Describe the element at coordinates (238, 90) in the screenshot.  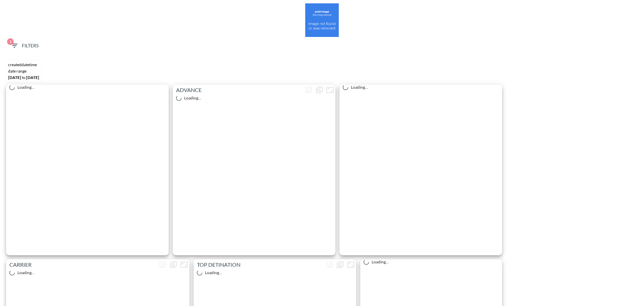
I see `p: ADVANCE` at that location.